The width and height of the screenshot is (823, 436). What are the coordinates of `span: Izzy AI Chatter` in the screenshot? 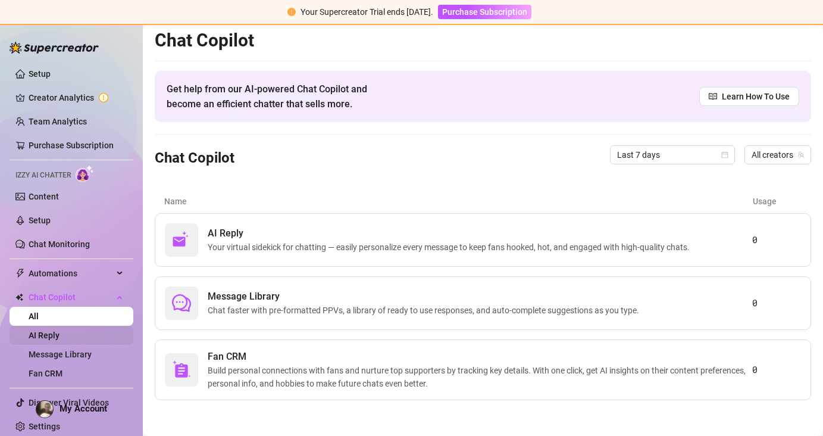 It's located at (43, 175).